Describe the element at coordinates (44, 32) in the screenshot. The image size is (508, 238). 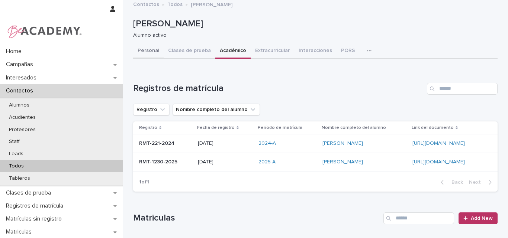
I see `img: WPrjXfSUmiLcdUfaYY4Q` at that location.